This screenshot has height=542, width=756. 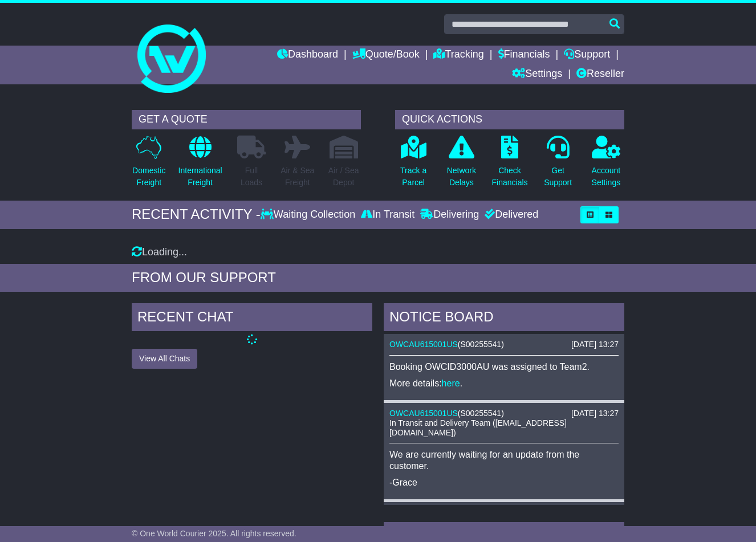 What do you see at coordinates (449, 215) in the screenshot?
I see `div: Delivering` at bounding box center [449, 215].